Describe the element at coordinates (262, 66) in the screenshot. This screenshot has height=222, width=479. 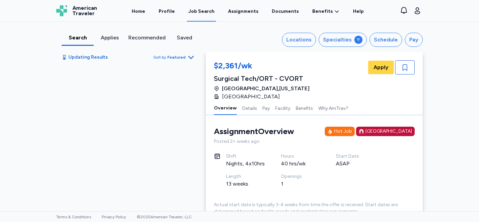
I see `div: $2,361/wk` at that location.